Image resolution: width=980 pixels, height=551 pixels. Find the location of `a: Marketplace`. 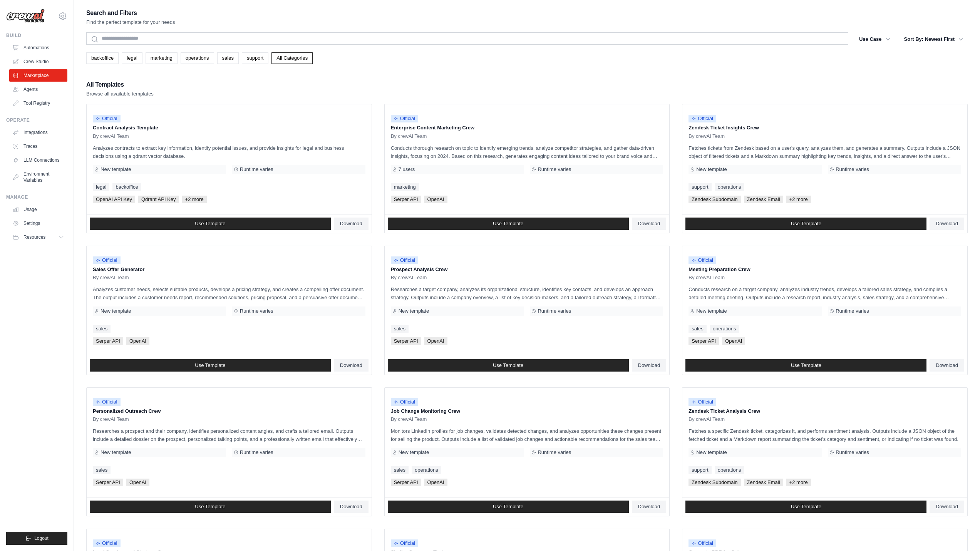

a: Marketplace is located at coordinates (38, 75).